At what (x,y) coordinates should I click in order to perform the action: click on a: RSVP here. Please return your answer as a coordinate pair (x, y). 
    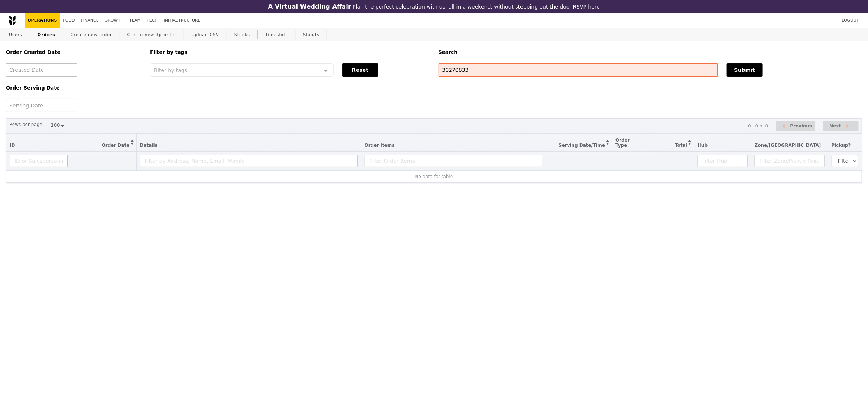
    Looking at the image, I should click on (586, 6).